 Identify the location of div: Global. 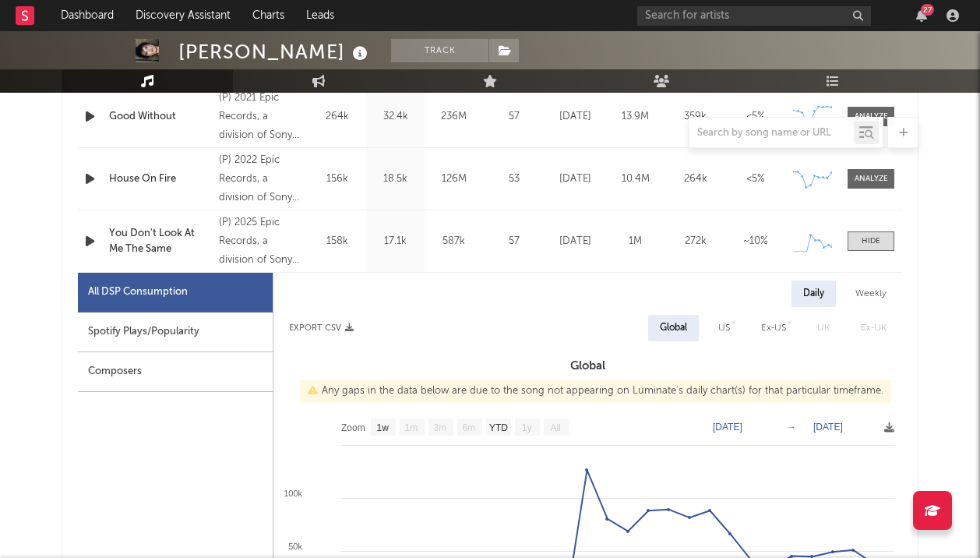
(673, 327).